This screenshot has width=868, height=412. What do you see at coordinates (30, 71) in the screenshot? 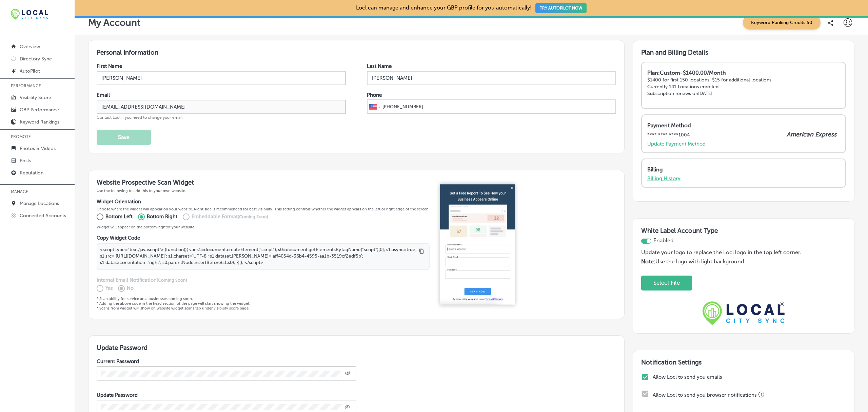
I see `p: AutoPilot` at bounding box center [30, 71].